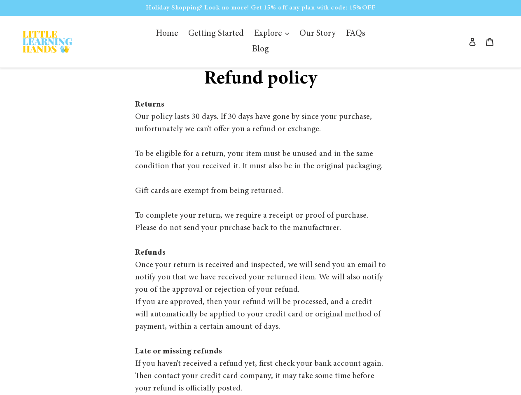  What do you see at coordinates (260, 50) in the screenshot?
I see `a: Blog` at bounding box center [260, 50].